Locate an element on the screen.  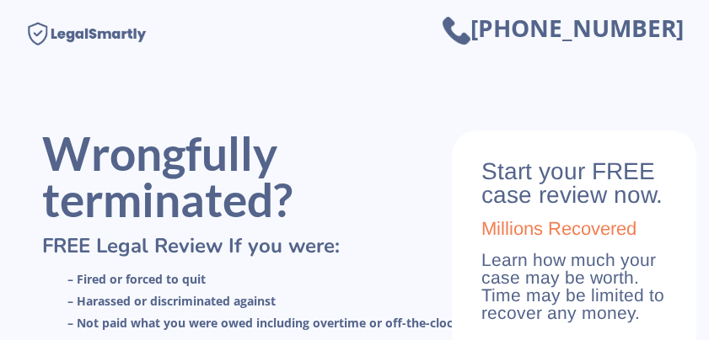
div: Learn how much your case may be worth. Time may be limited to recover any money. is located at coordinates (574, 292).